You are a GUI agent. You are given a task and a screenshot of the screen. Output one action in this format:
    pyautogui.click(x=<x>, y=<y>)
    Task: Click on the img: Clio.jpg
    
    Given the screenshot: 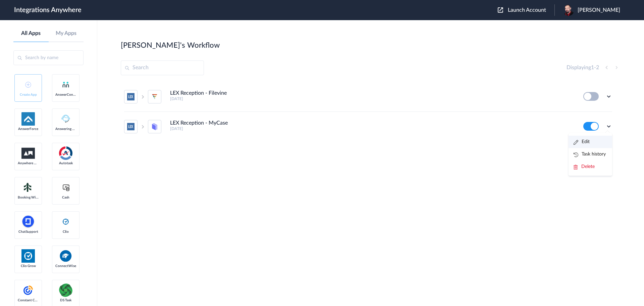 What is the action you would take?
    pyautogui.click(x=28, y=256)
    